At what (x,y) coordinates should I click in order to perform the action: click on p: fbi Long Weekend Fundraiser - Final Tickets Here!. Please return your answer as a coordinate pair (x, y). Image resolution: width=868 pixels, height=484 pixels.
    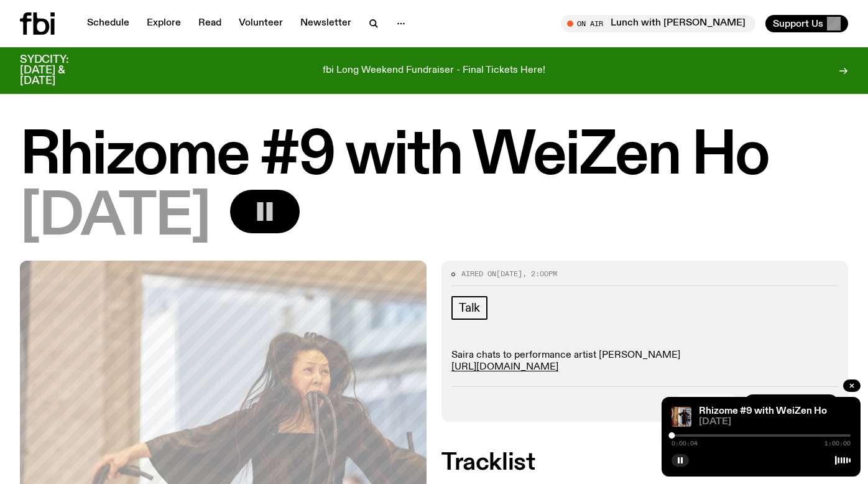
    Looking at the image, I should click on (434, 71).